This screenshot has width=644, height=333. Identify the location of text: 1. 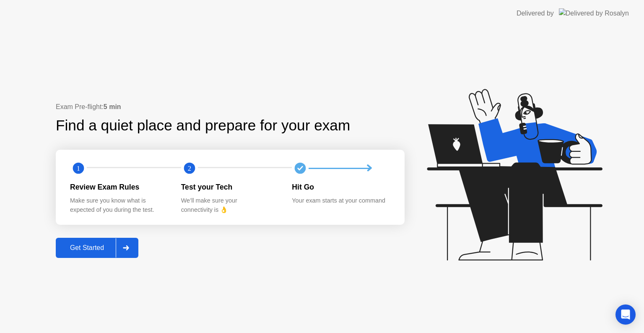
(78, 168).